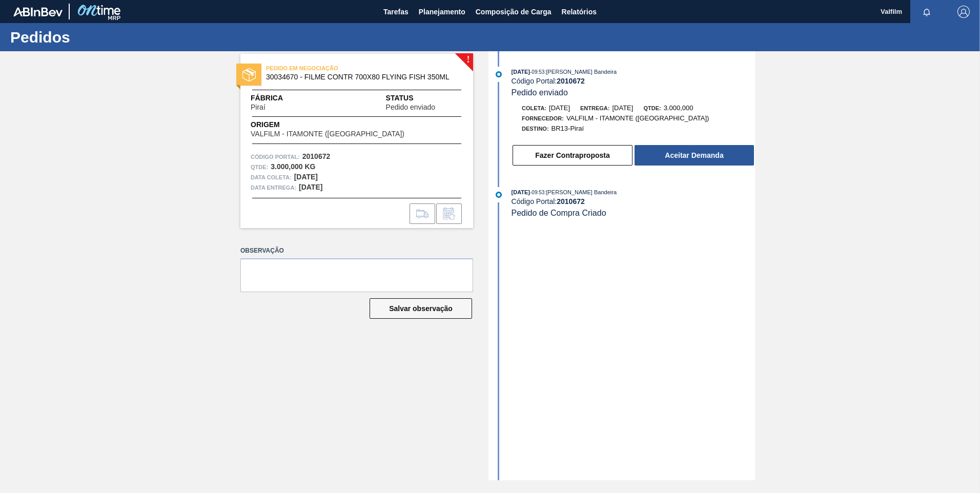  What do you see at coordinates (259, 167) in the screenshot?
I see `span: Qtde :` at bounding box center [259, 167].